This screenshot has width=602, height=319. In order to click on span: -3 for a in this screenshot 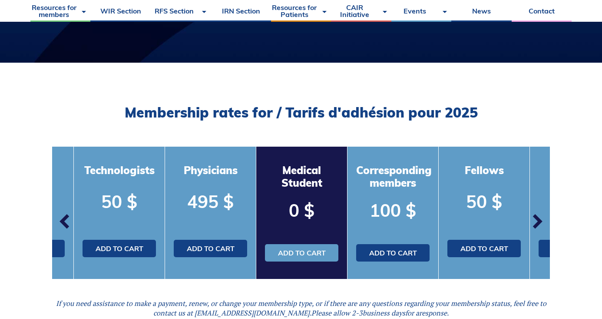, I will do `click(380, 312)`.